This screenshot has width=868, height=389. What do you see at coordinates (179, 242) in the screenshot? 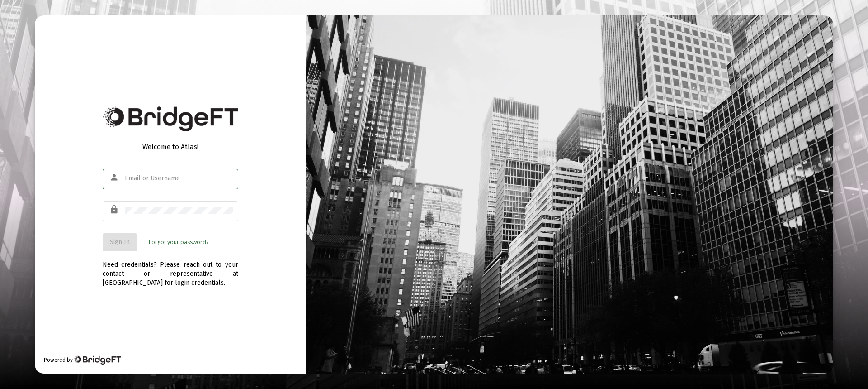
I see `a: Forgot your password?` at bounding box center [179, 242].